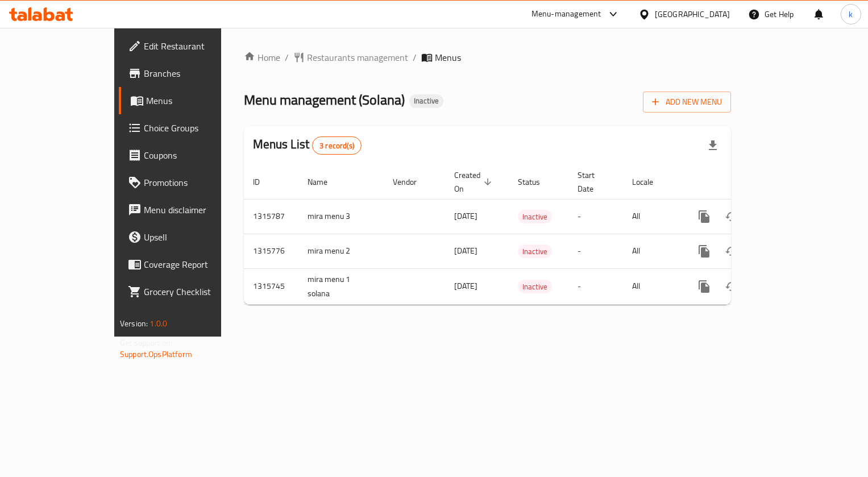  What do you see at coordinates (197, 210) in the screenshot?
I see `span: Menu disclaimer` at bounding box center [197, 210].